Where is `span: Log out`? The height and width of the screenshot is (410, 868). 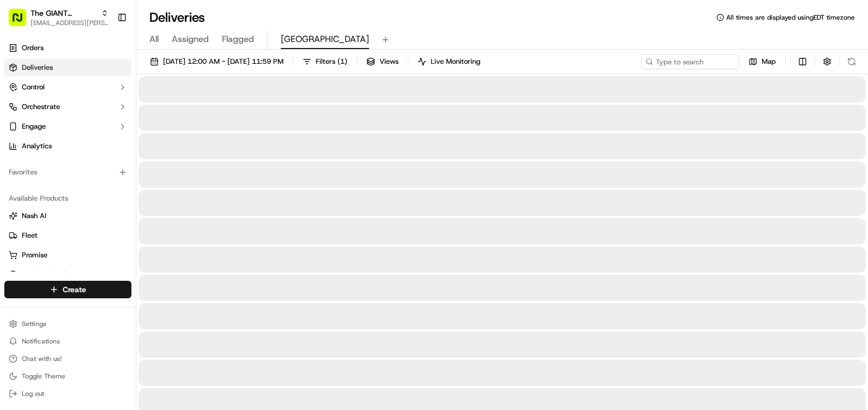
span: Log out is located at coordinates (33, 393).